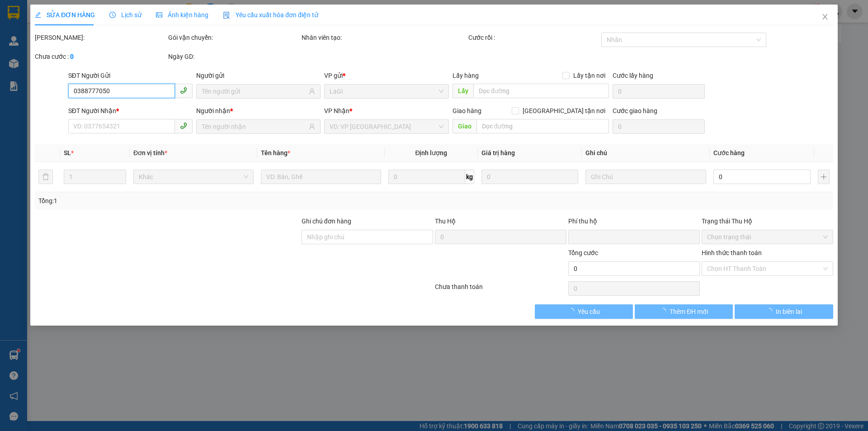 This screenshot has width=868, height=431. Describe the element at coordinates (659, 91) in the screenshot. I see `input: Cước lấy hàng` at that location.